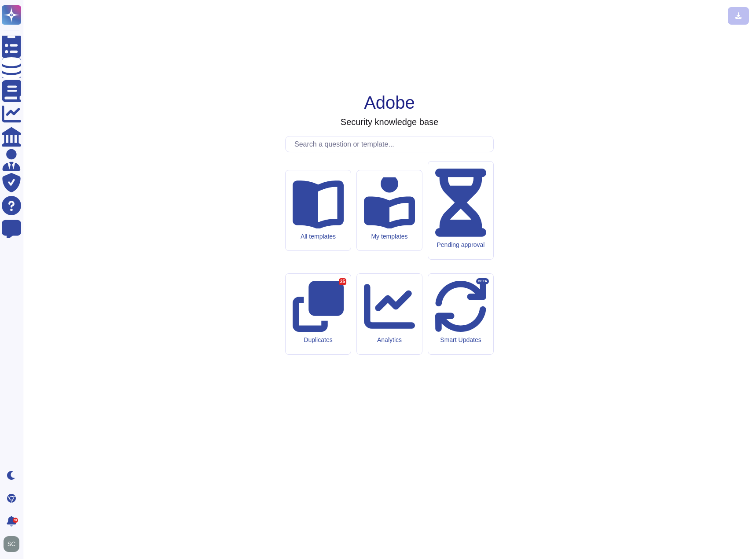 The width and height of the screenshot is (756, 559). What do you see at coordinates (318, 237) in the screenshot?
I see `div: All templates` at bounding box center [318, 237].